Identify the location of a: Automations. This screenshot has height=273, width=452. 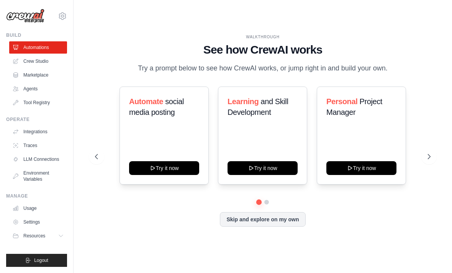
(38, 47).